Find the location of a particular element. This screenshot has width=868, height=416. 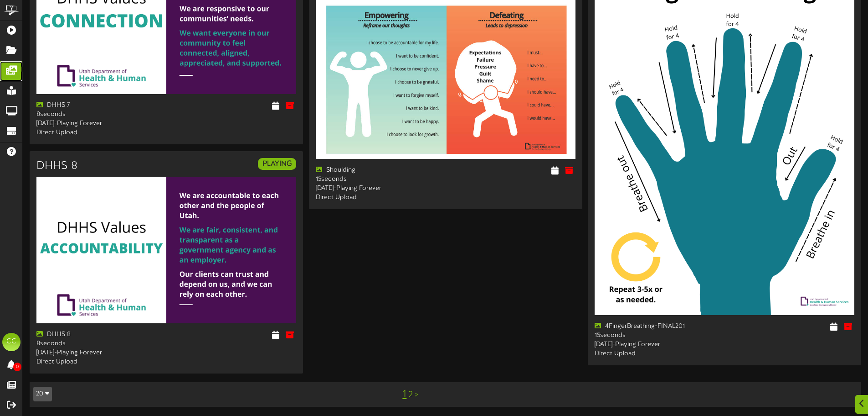

div: DHHS 7 is located at coordinates (98, 105).